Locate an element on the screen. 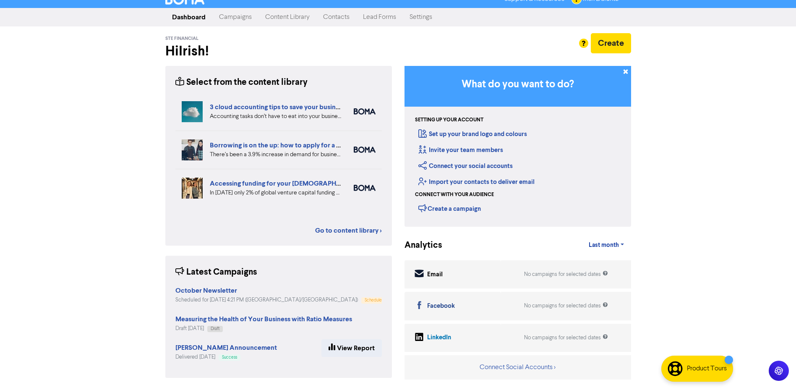  a: Connect your social accounts is located at coordinates (465, 166).